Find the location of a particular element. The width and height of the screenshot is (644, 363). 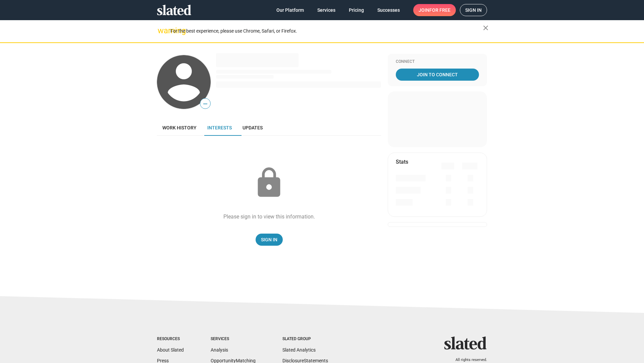

a: Slated Analytics is located at coordinates (299, 350).